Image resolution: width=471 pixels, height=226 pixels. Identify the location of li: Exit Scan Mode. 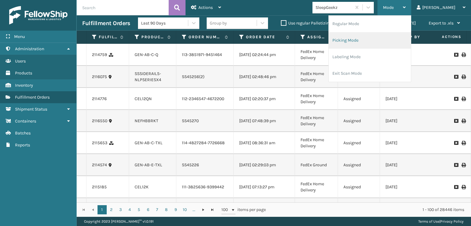
(370, 74).